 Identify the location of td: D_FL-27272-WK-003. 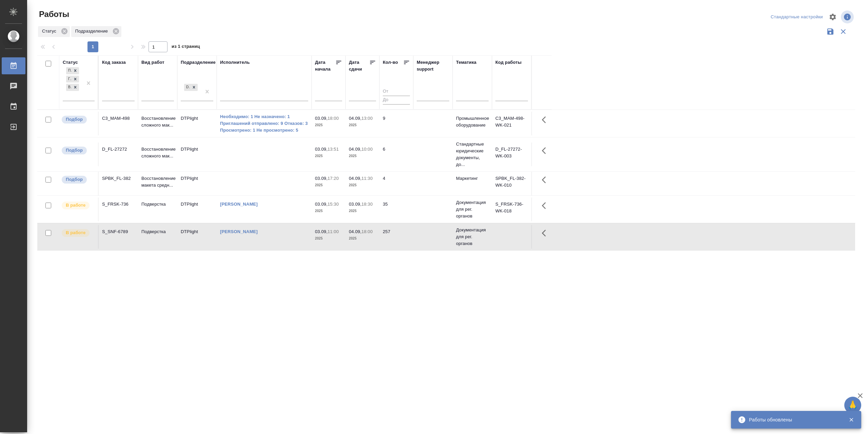
(512, 155).